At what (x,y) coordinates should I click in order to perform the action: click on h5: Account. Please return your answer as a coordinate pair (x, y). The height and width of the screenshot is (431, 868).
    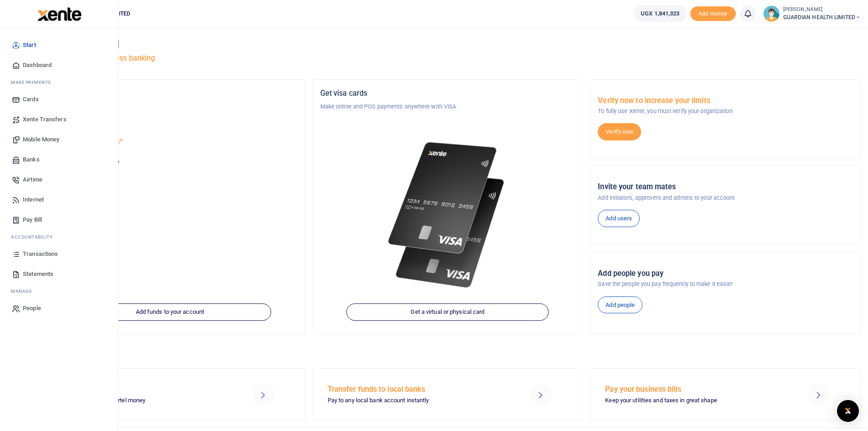
    Looking at the image, I should click on (170, 129).